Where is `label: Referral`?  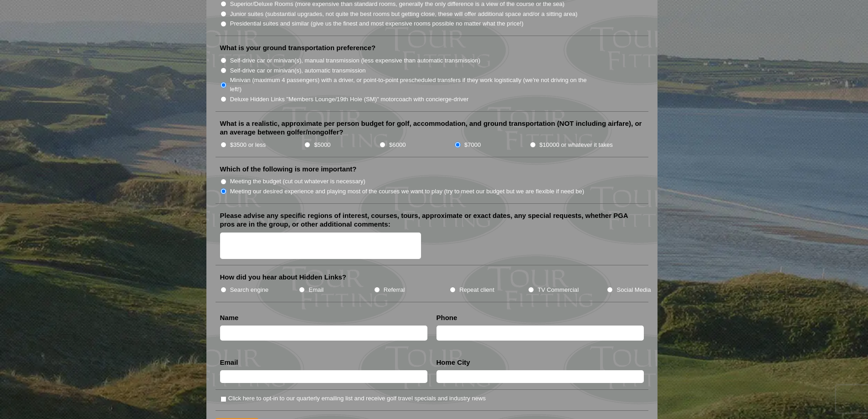
label: Referral is located at coordinates (394, 290).